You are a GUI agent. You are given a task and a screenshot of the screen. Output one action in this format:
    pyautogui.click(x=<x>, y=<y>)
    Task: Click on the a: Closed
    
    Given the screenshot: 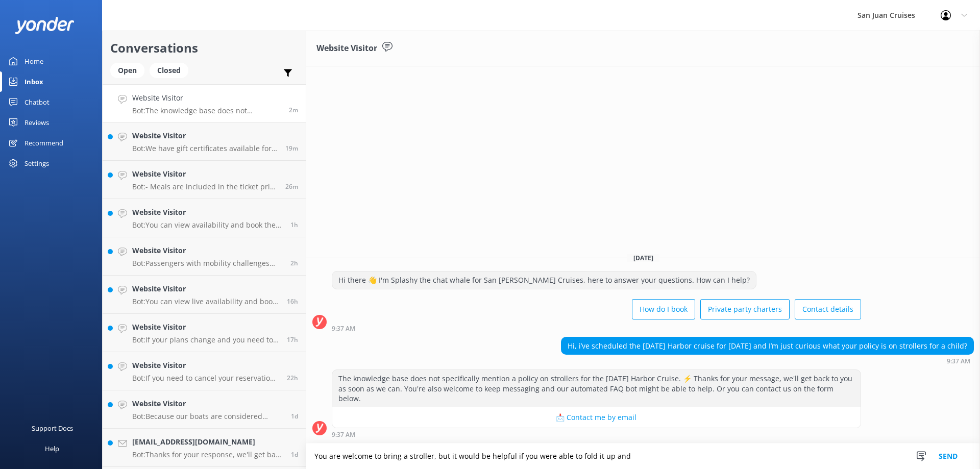 What is the action you would take?
    pyautogui.click(x=171, y=70)
    